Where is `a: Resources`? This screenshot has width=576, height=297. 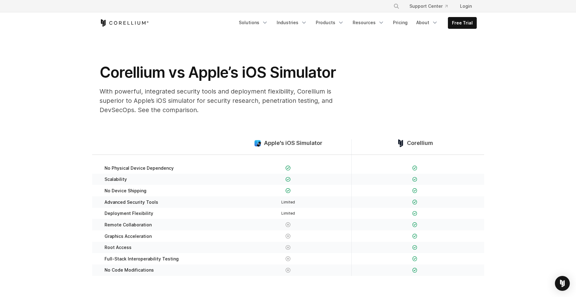 a: Resources is located at coordinates (368, 23).